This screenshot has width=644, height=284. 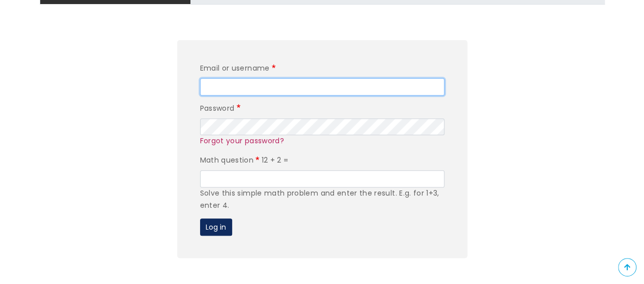 What do you see at coordinates (242, 141) in the screenshot?
I see `a: Forgot your password?` at bounding box center [242, 141].